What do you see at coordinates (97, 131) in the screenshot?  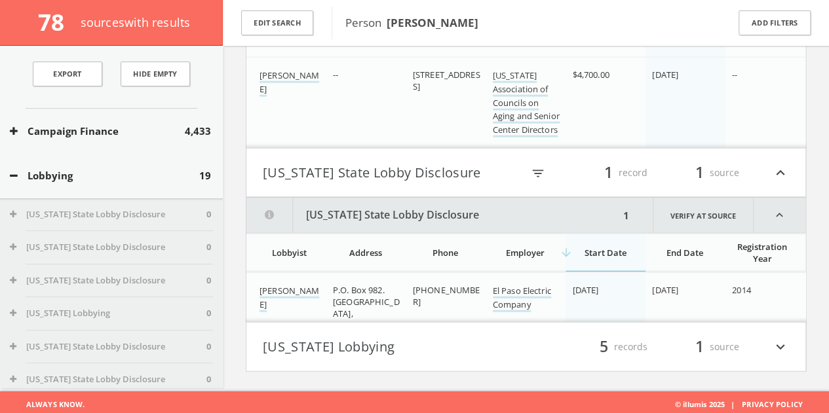 I see `button: Campaign Finance` at bounding box center [97, 131].